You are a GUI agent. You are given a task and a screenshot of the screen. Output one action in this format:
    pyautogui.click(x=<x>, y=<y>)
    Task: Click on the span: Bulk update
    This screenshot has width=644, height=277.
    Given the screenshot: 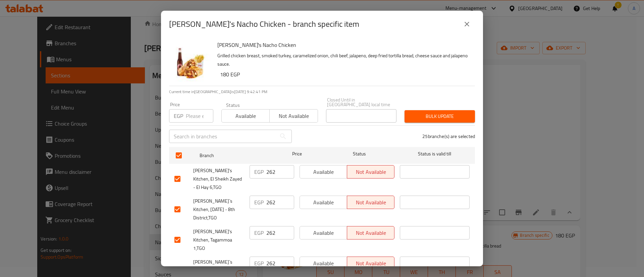 What is the action you would take?
    pyautogui.click(x=440, y=116)
    